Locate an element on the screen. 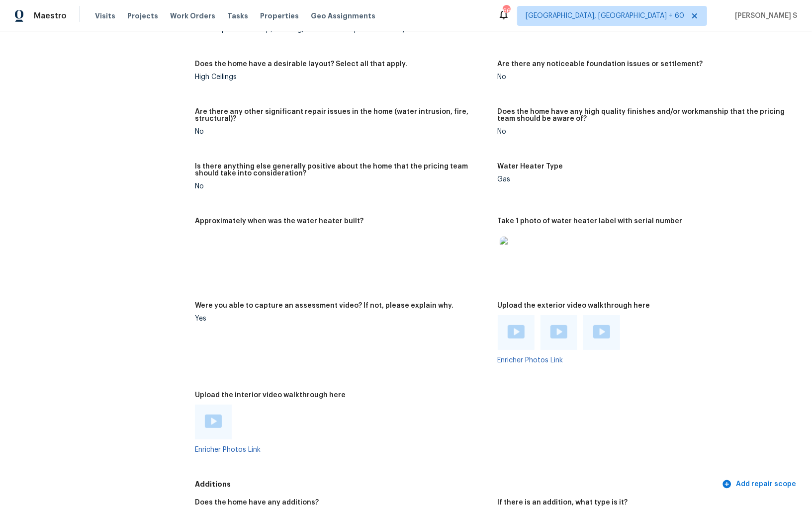 This screenshot has height=508, width=812. span: Tasks is located at coordinates (238, 16).